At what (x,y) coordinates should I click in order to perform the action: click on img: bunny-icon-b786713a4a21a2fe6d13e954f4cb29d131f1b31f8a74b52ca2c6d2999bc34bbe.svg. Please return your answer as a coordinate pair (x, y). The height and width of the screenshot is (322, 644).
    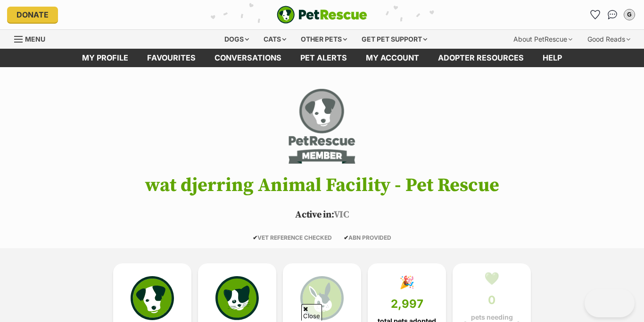
    Looking at the image, I should click on (322, 298).